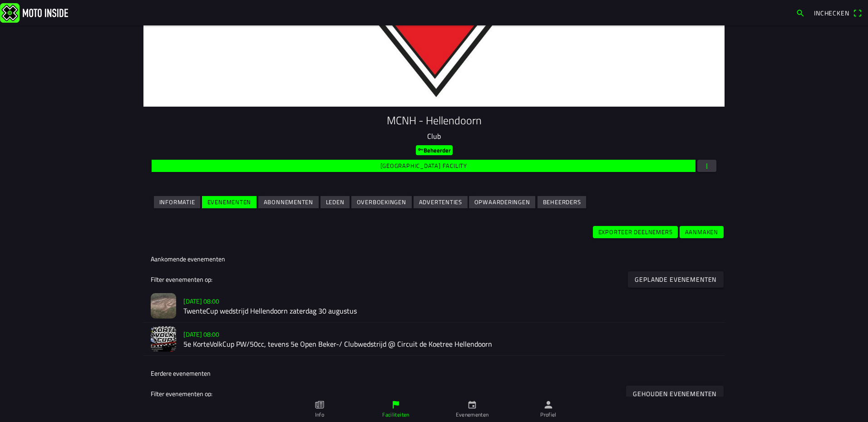 This screenshot has height=422, width=868. I want to click on ion-text: Geplande evenementen, so click(676, 280).